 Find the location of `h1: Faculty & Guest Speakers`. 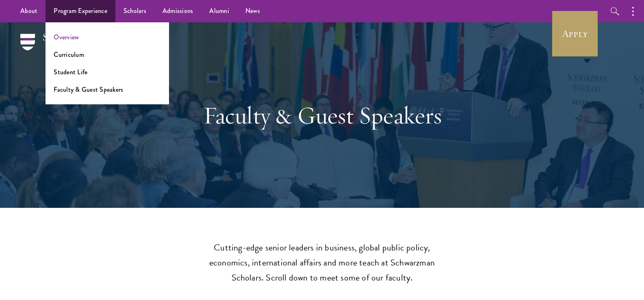

h1: Faculty & Guest Speakers is located at coordinates (322, 115).